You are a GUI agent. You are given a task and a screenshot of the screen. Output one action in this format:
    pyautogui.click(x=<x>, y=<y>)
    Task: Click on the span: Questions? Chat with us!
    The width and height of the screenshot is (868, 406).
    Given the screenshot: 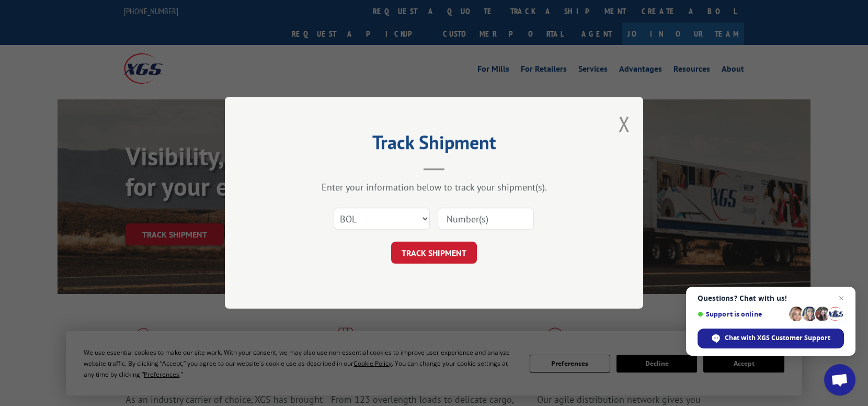 What is the action you would take?
    pyautogui.click(x=771, y=298)
    